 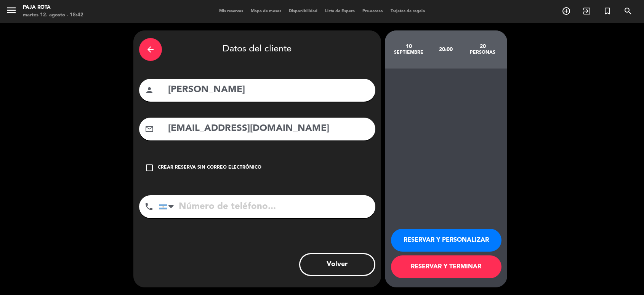 What do you see at coordinates (409, 53) in the screenshot?
I see `div: septiembre` at bounding box center [409, 53].